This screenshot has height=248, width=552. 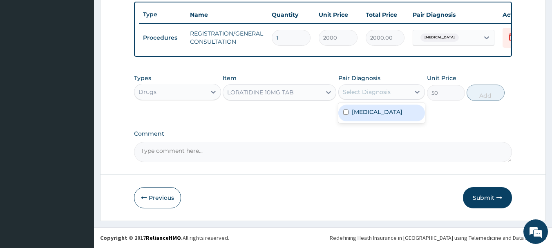 I want to click on div: Minimize live chat window, so click(x=144, y=14).